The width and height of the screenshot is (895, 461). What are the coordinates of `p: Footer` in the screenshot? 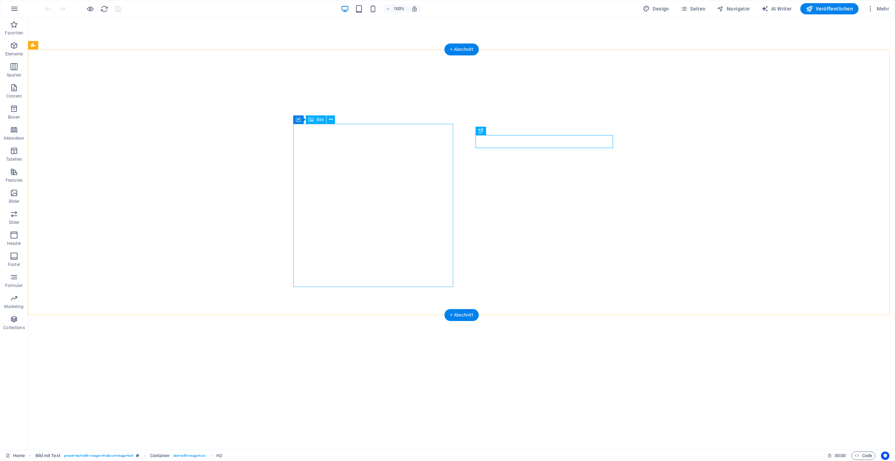 It's located at (14, 265).